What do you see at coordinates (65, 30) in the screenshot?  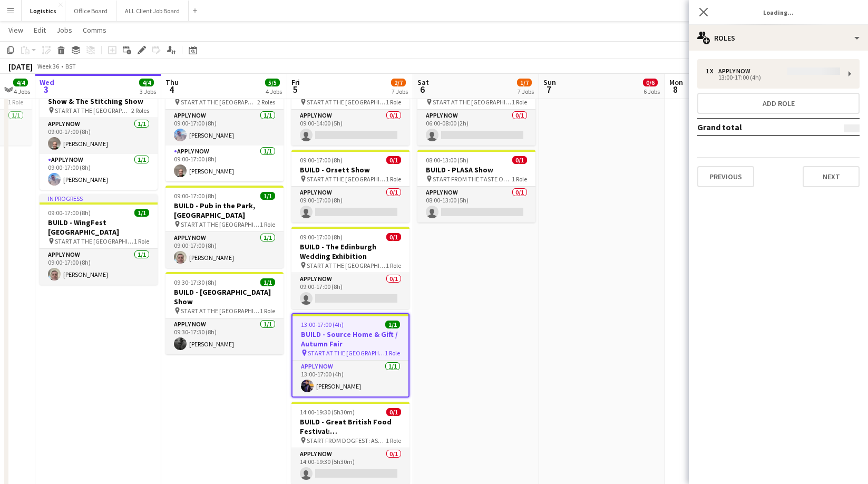 I see `span: Jobs` at bounding box center [65, 30].